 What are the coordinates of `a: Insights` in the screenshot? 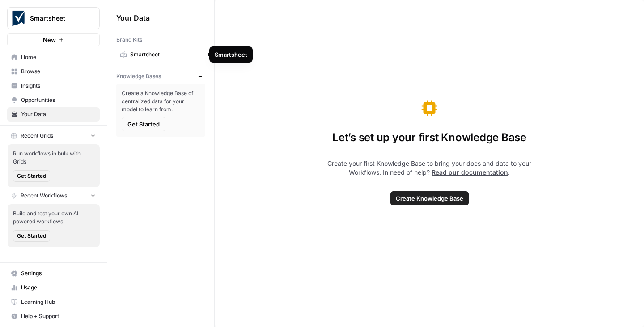 It's located at (53, 86).